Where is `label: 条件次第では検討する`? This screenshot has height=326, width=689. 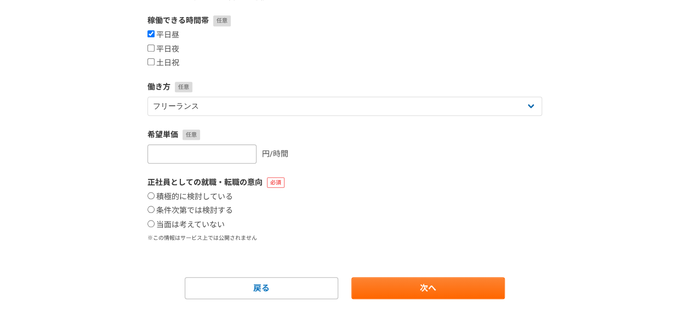 label: 条件次第では検討する is located at coordinates (190, 210).